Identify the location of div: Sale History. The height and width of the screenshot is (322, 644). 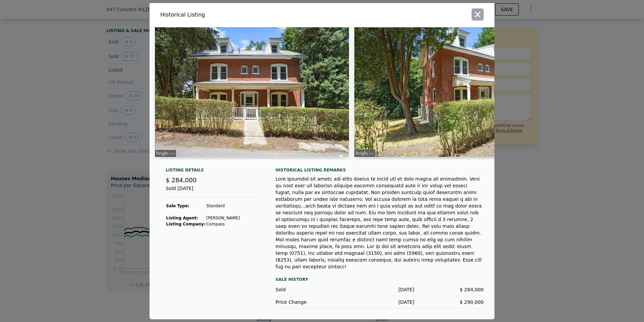
(380, 279).